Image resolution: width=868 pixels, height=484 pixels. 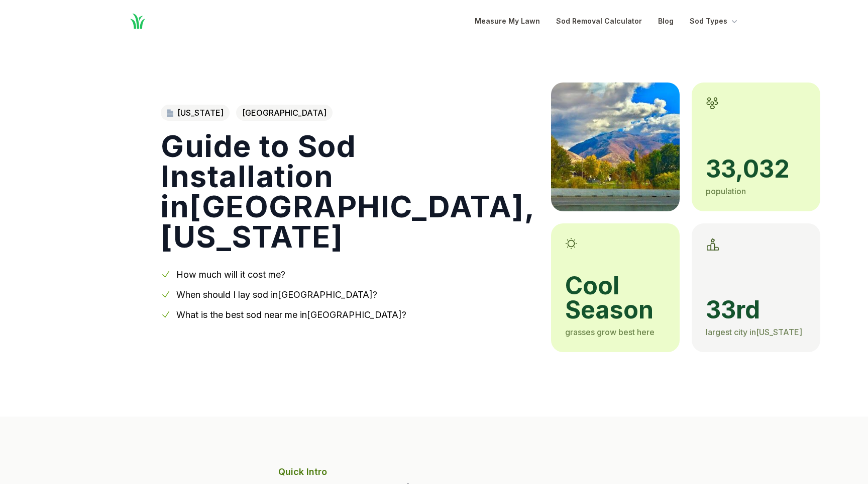 What do you see at coordinates (230, 274) in the screenshot?
I see `a: How much will it cost me?` at bounding box center [230, 274].